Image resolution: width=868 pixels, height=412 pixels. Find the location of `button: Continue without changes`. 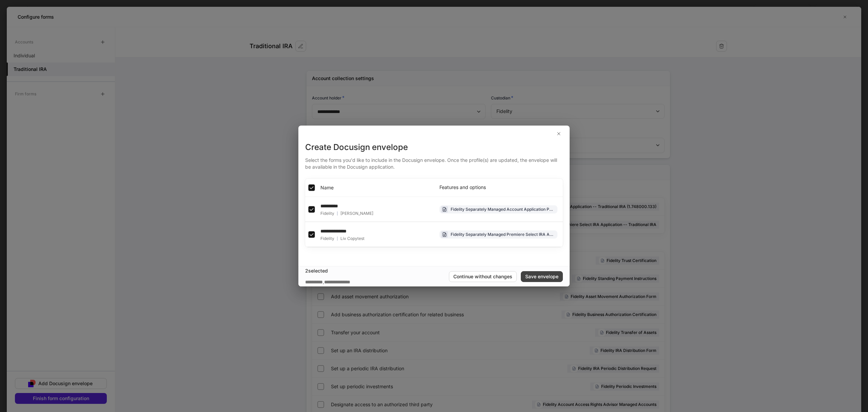

button: Continue without changes is located at coordinates (483, 277).